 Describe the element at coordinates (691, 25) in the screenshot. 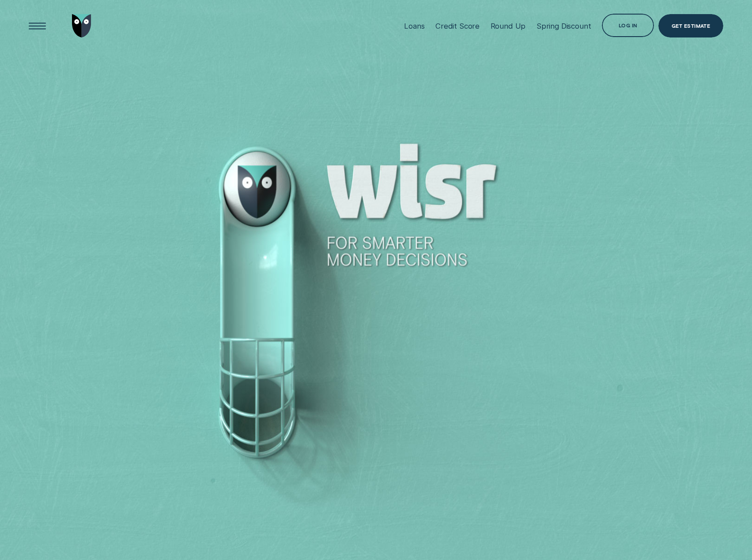

I see `a: Get Estimate` at that location.